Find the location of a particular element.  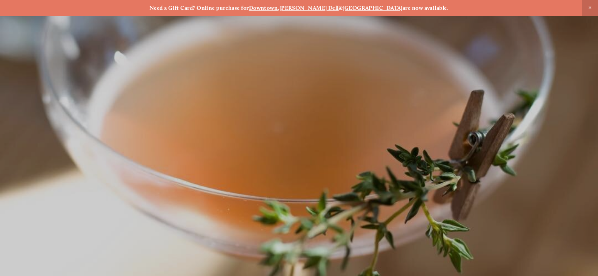

a: Careers is located at coordinates (299, 112).